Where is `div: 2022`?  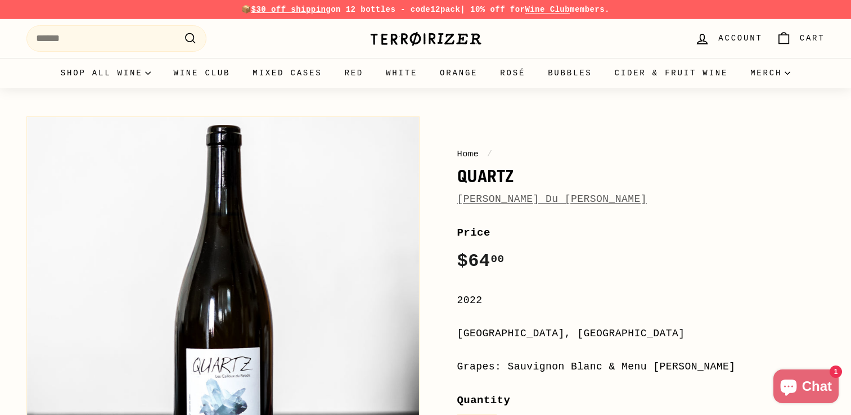
div: 2022 is located at coordinates (641, 300).